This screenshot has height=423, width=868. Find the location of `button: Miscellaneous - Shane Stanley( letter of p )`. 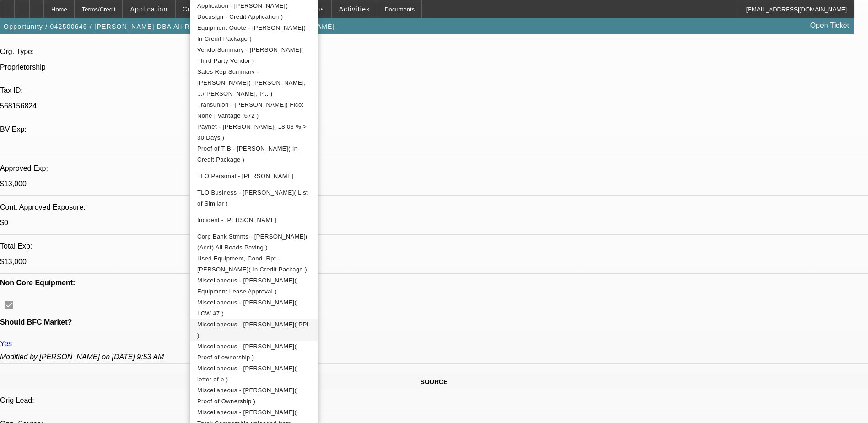

button: Miscellaneous - Shane Stanley( letter of p ) is located at coordinates (254, 374).